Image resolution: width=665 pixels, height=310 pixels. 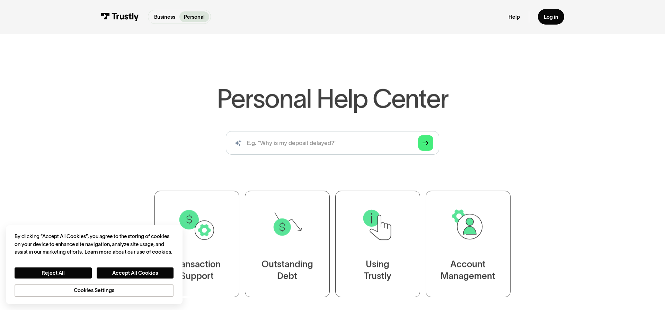 I want to click on p: Business, so click(x=165, y=17).